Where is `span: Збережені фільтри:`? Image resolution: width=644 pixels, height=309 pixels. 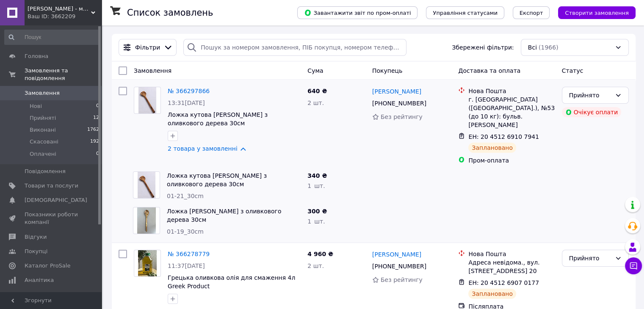
span: Збережені фільтри: is located at coordinates (482, 47).